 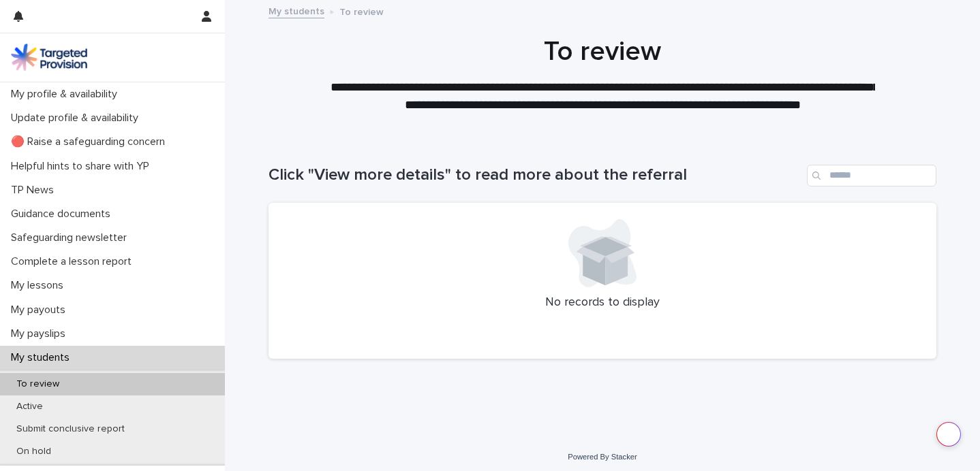 What do you see at coordinates (74, 262) in the screenshot?
I see `p: Complete a lesson report` at bounding box center [74, 262].